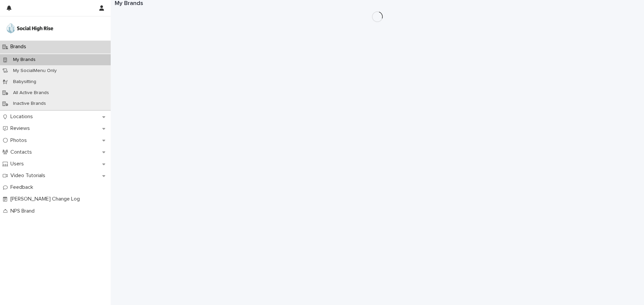  What do you see at coordinates (20, 140) in the screenshot?
I see `p: Photos` at bounding box center [20, 140].